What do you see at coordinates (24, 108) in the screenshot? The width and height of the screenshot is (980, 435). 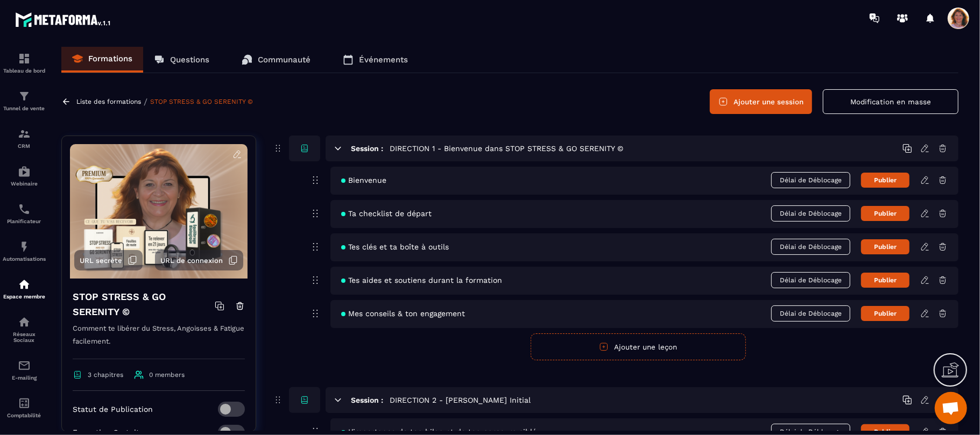 I see `p: Tunnel de vente` at bounding box center [24, 108].